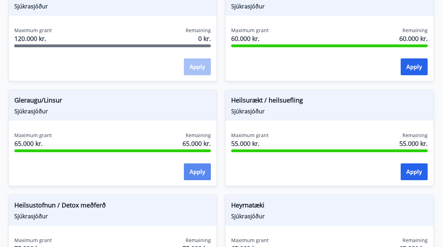  Describe the element at coordinates (112, 207) in the screenshot. I see `span: Heilsustofnun / Detox meðferð` at that location.